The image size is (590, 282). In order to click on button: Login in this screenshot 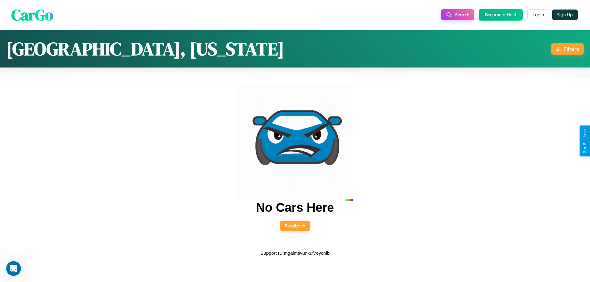, I will do `click(538, 15)`.